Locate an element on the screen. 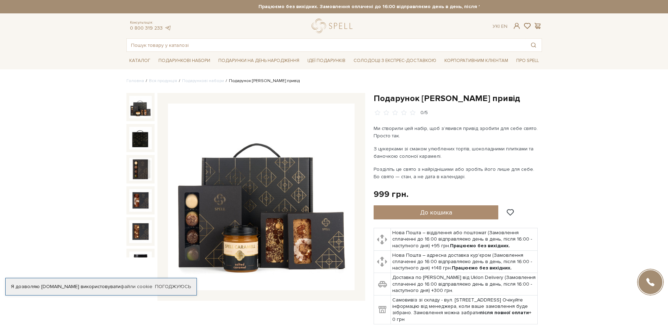 This screenshot has height=336, width=668. strong: Працюємо без вихідних. Замовлення оплачені до 16:00 відправляємо день в день, після 16:00 - насту... is located at coordinates (397, 7).